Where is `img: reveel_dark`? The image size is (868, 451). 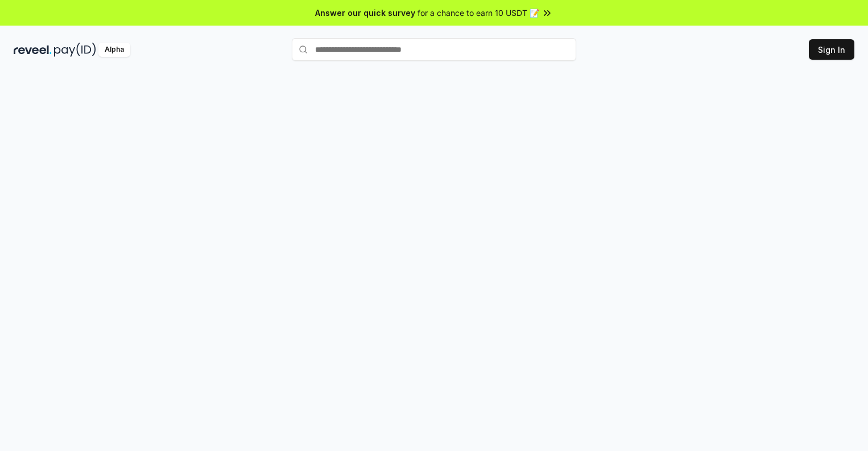 img: reveel_dark is located at coordinates (32, 50).